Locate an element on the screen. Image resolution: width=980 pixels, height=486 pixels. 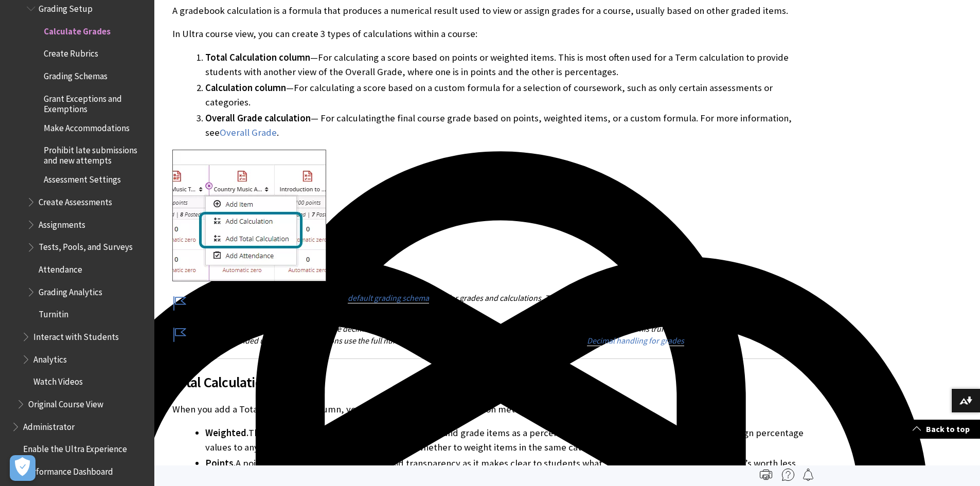
span: Points. is located at coordinates (220, 463).